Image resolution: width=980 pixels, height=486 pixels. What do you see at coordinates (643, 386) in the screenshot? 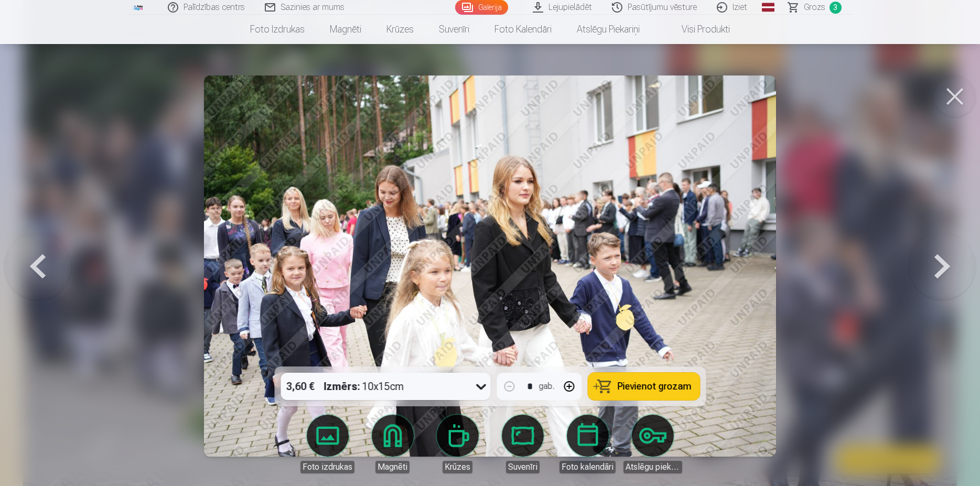
I see `button: Pievienot grozam` at bounding box center [643, 386].